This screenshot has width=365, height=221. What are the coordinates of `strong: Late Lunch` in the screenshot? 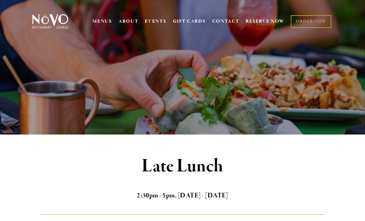 It's located at (183, 166).